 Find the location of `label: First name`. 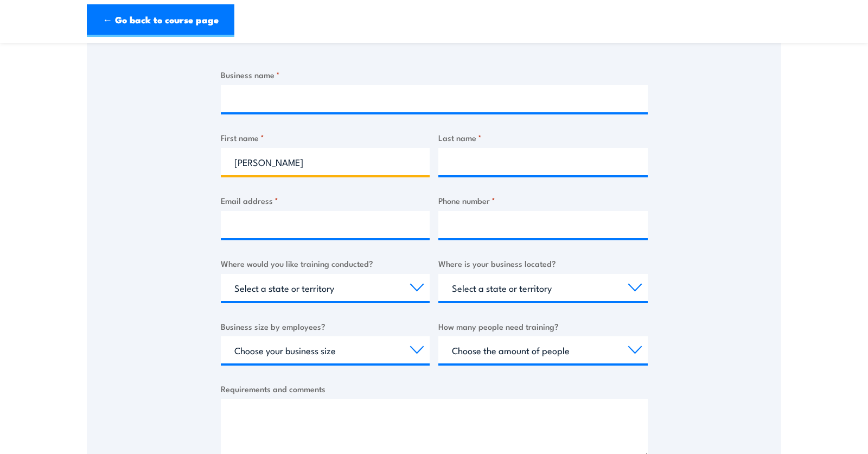

label: First name is located at coordinates (325, 138).